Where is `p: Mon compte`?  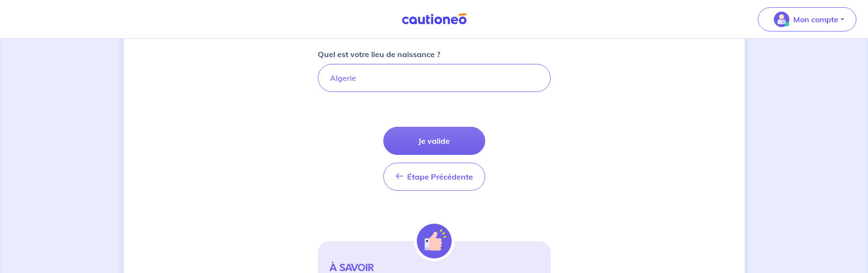 p: Mon compte is located at coordinates (816, 20).